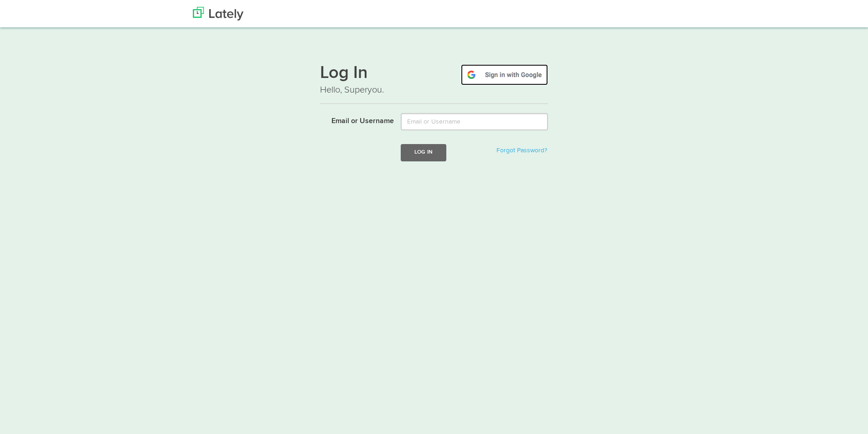 This screenshot has height=434, width=868. What do you see at coordinates (218, 14) in the screenshot?
I see `img: Lately` at bounding box center [218, 14].